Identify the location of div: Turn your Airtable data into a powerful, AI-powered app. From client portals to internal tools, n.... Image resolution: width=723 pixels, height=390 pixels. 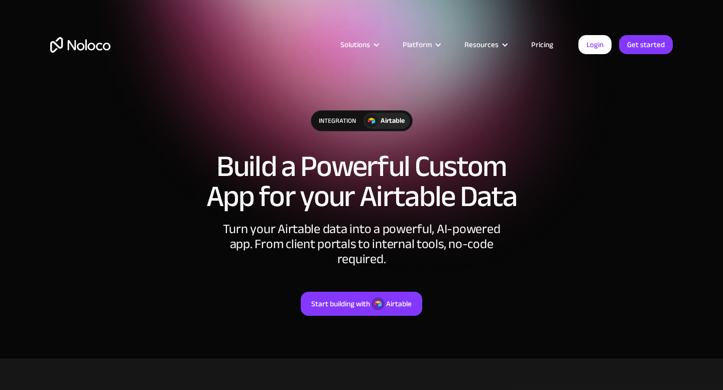
(361, 244).